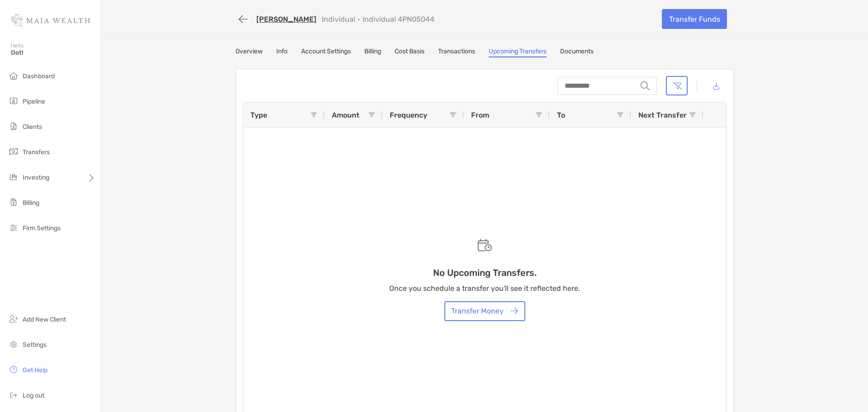 The image size is (868, 412). What do you see at coordinates (378, 19) in the screenshot?
I see `p: Individual - Individual 4PN05044` at bounding box center [378, 19].